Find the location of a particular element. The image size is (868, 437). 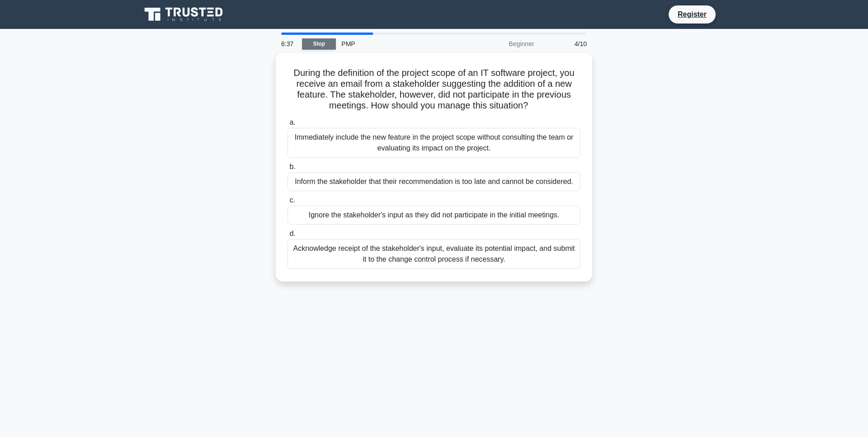

div: Ignore the stakeholder's input as they did not participate in the initial meetings. is located at coordinates (434, 215).